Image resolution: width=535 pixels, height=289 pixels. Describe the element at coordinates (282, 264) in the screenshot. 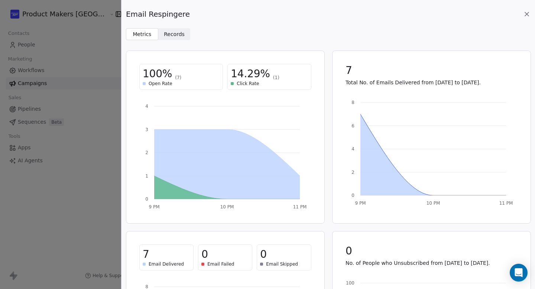

I see `span: Email Skipped` at that location.